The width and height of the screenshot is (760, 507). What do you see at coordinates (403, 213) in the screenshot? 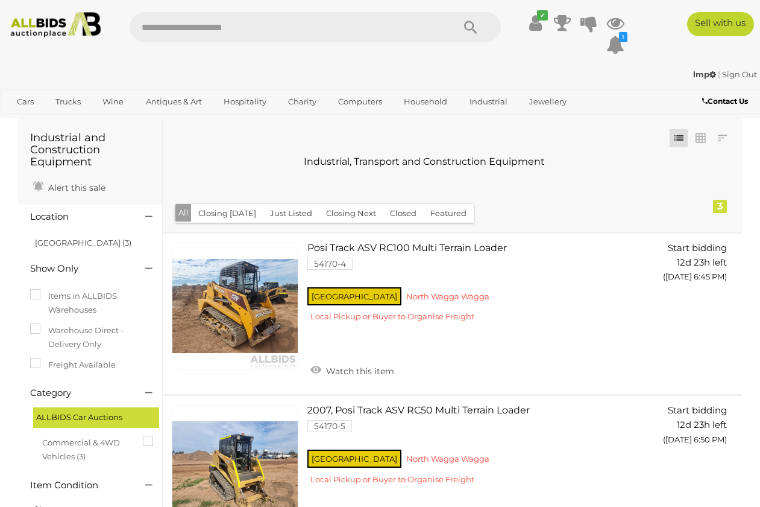
I see `button: Closed` at bounding box center [403, 213].